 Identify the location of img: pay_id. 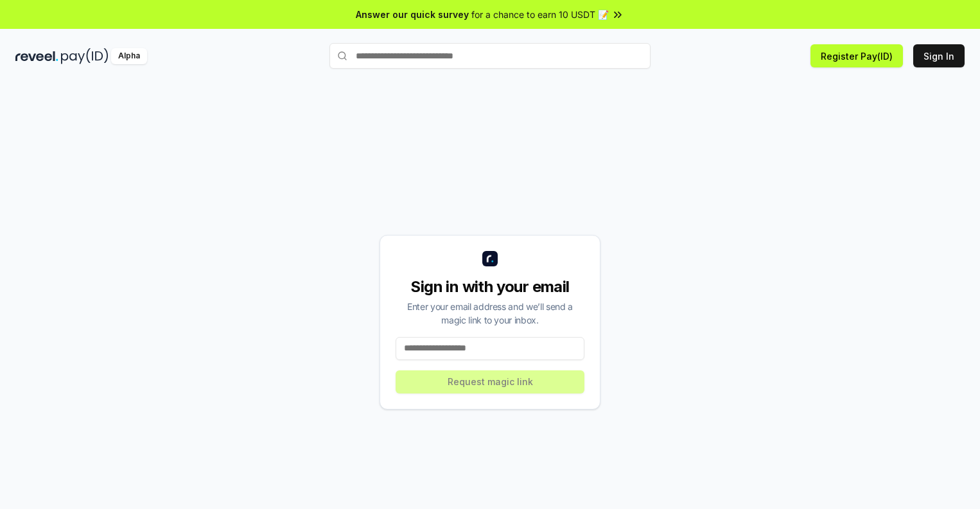
(84, 56).